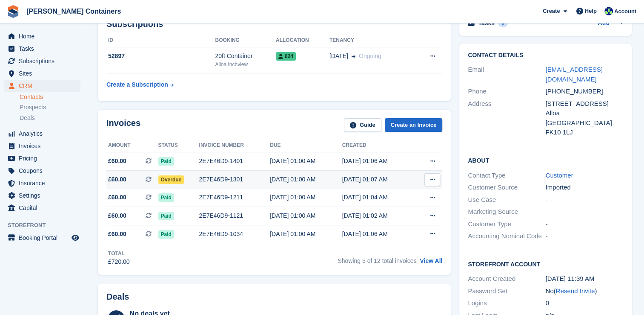 The image size is (644, 315). I want to click on div: 2E7E46D9-1034, so click(234, 234).